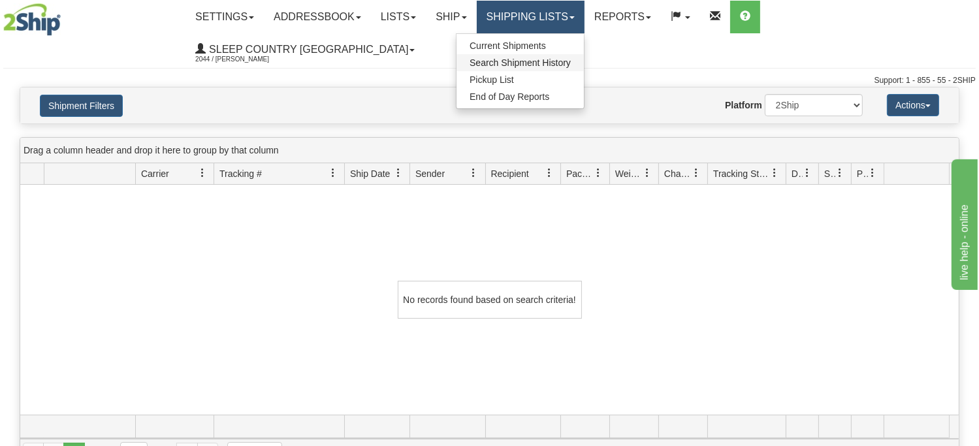  What do you see at coordinates (369, 174) in the screenshot?
I see `span: Ship Date` at bounding box center [369, 174].